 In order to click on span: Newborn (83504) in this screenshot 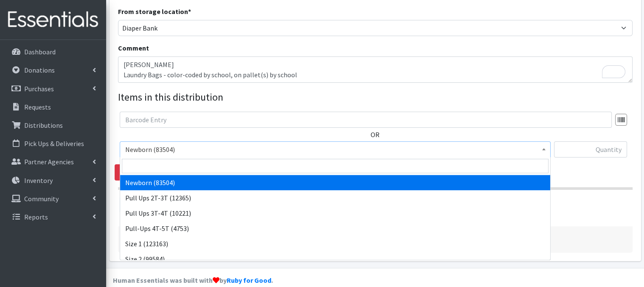, I will do `click(335, 150)`.